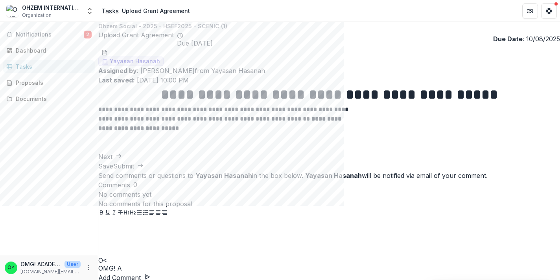  I want to click on p: No comments yet, so click(329, 195).